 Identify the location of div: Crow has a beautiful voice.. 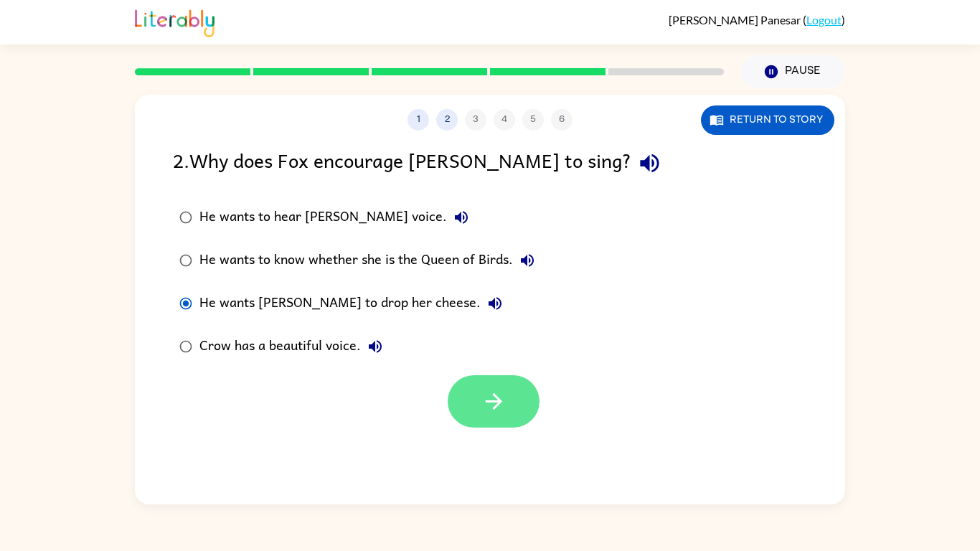
(294, 347).